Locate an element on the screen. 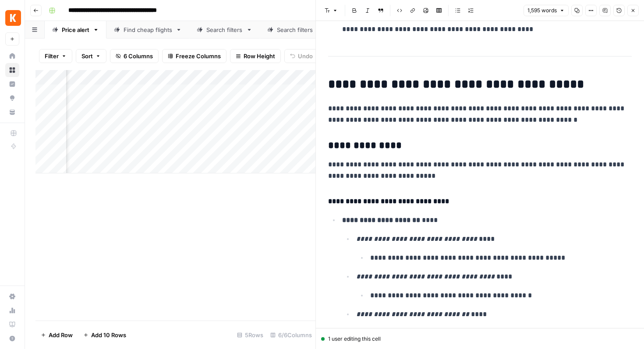  a: Usage is located at coordinates (12, 311).